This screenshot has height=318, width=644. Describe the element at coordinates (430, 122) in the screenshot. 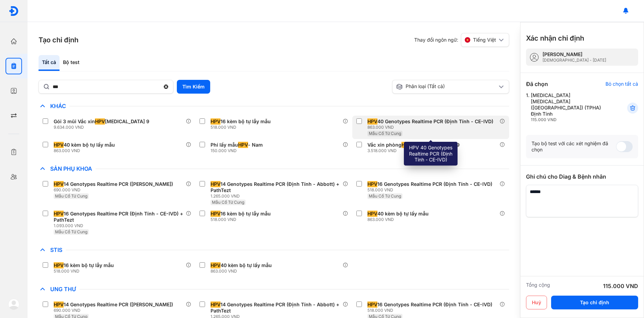

I see `div: 40 Genotypes Realtime PCR (Định Tính - CE-IVD)` at that location.